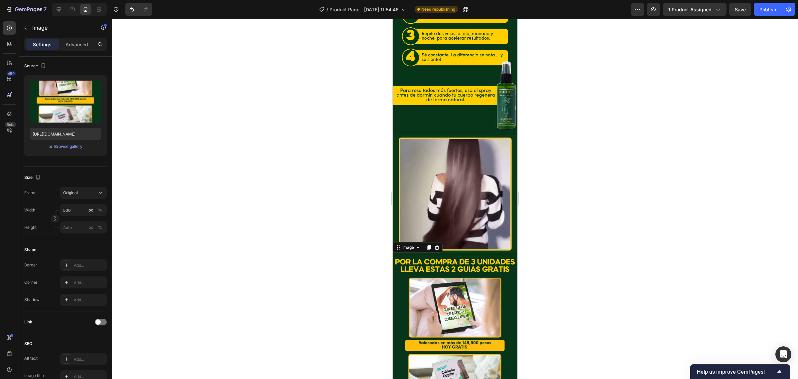 The height and width of the screenshot is (379, 798). What do you see at coordinates (66, 101) in the screenshot?
I see `img: preview-image` at bounding box center [66, 101].